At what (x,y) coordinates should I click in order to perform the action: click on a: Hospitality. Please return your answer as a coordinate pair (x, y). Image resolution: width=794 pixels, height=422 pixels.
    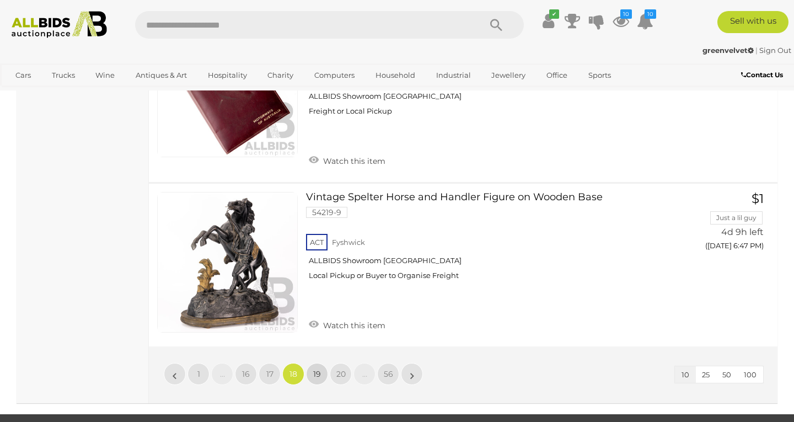
    Looking at the image, I should click on (227, 75).